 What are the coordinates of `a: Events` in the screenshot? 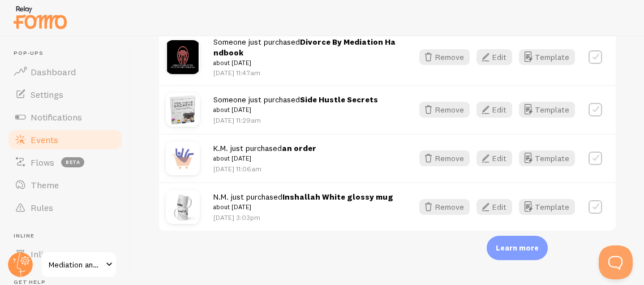 It's located at (65, 140).